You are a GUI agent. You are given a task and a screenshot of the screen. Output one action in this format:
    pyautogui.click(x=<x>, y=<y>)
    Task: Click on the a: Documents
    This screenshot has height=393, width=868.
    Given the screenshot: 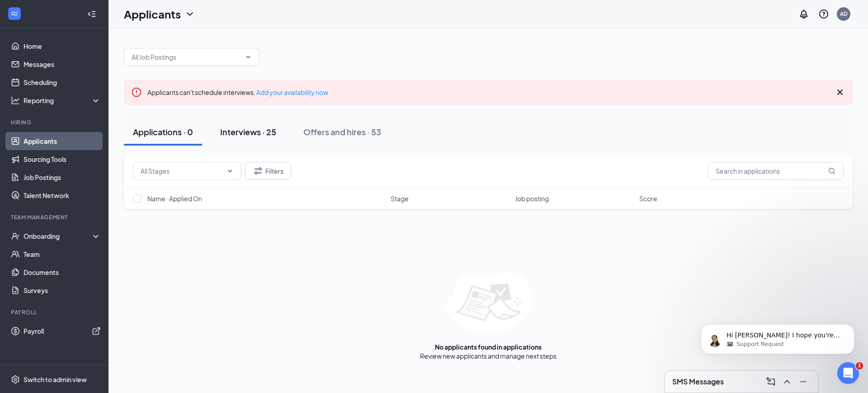 What is the action you would take?
    pyautogui.click(x=62, y=272)
    